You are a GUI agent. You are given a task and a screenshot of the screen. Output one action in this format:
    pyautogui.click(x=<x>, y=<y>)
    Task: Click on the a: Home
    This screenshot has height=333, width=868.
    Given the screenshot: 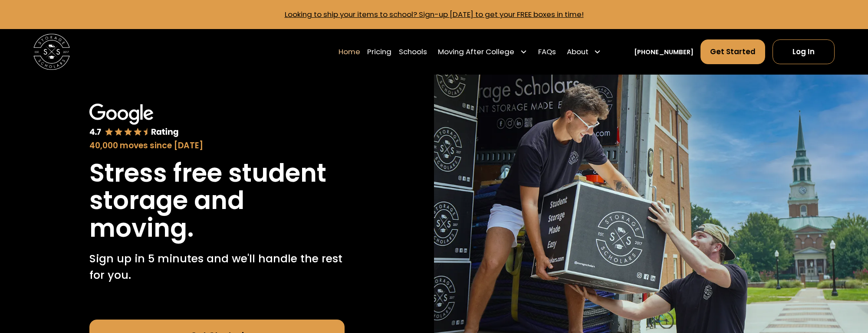 What is the action you would take?
    pyautogui.click(x=349, y=52)
    